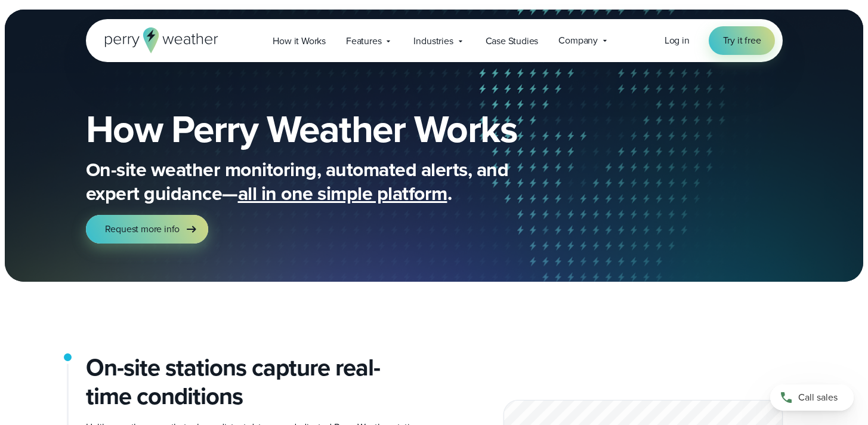 The height and width of the screenshot is (425, 868). What do you see at coordinates (578, 41) in the screenshot?
I see `span: Company` at bounding box center [578, 41].